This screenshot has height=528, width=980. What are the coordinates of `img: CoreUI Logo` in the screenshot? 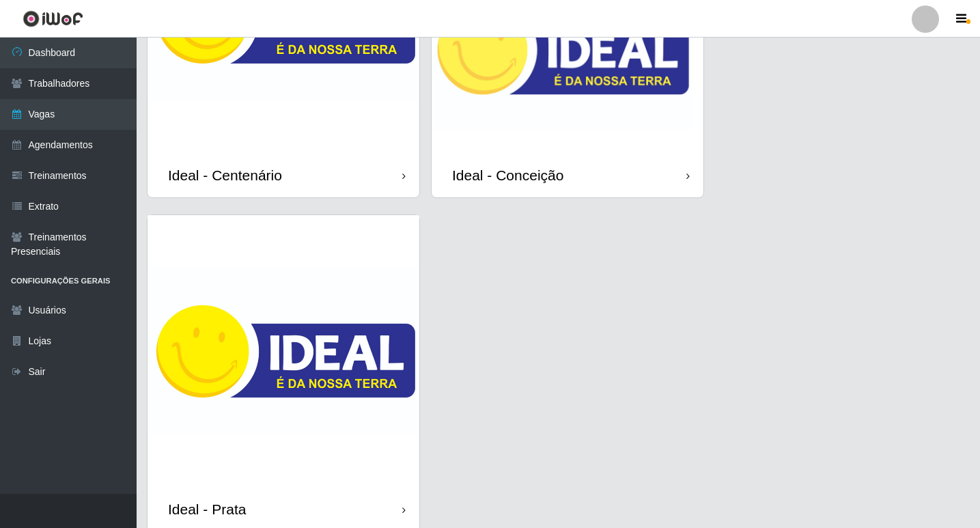 It's located at (53, 18).